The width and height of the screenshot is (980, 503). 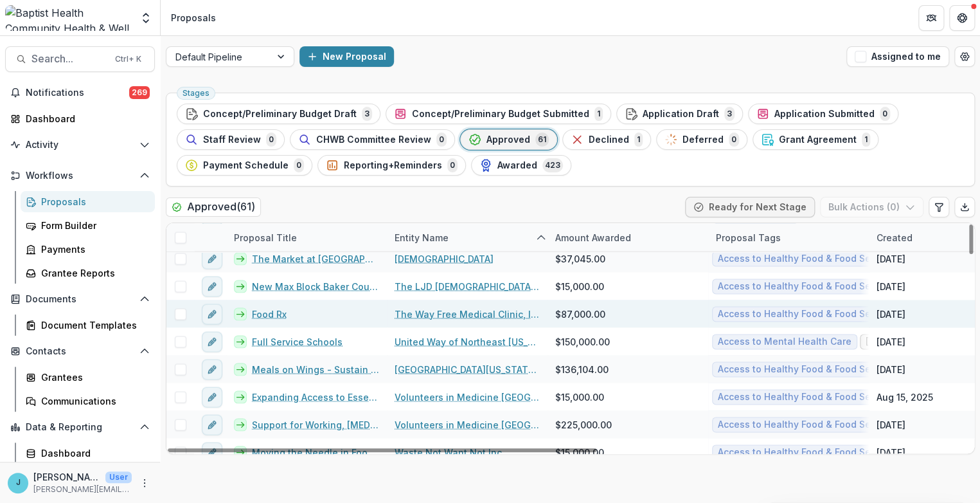 What do you see at coordinates (316, 396) in the screenshot?
I see `a: Expanding Access to Essential Foods` at bounding box center [316, 396].